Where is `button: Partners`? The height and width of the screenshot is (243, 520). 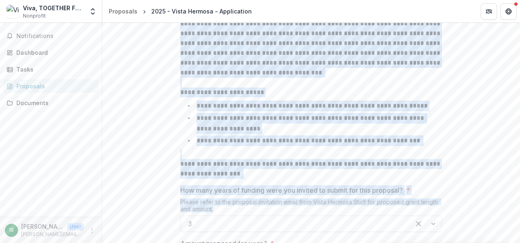 button: Partners is located at coordinates (489, 11).